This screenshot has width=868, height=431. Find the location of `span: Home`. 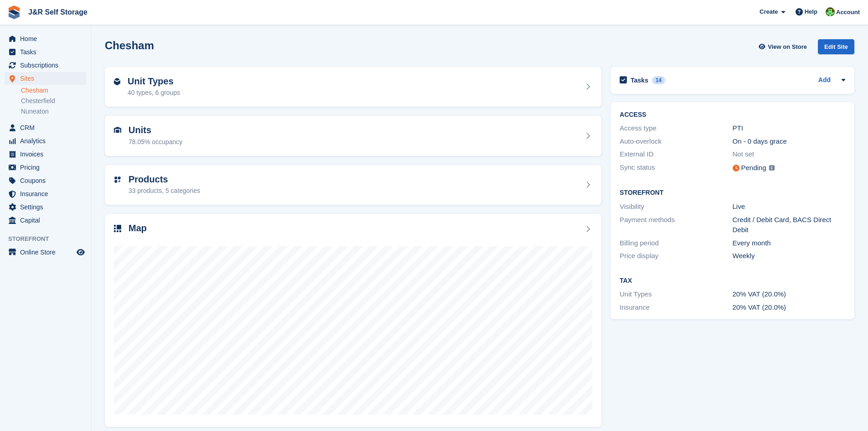

span: Home is located at coordinates (47, 39).